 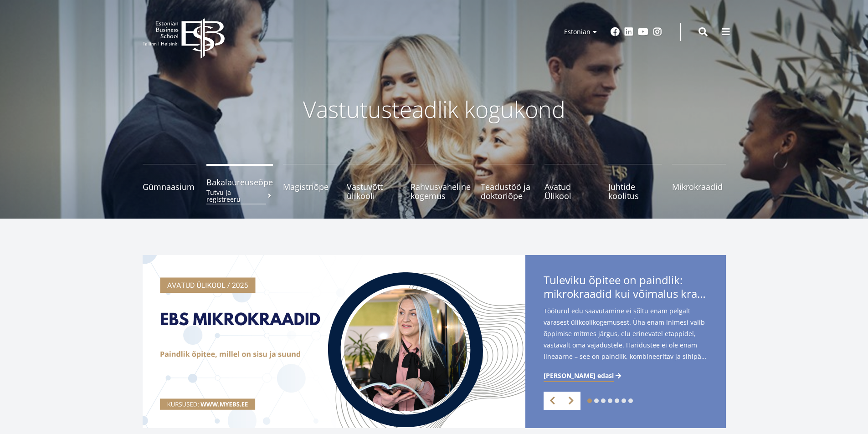 What do you see at coordinates (615, 32) in the screenshot?
I see `a: Facebook` at bounding box center [615, 32].